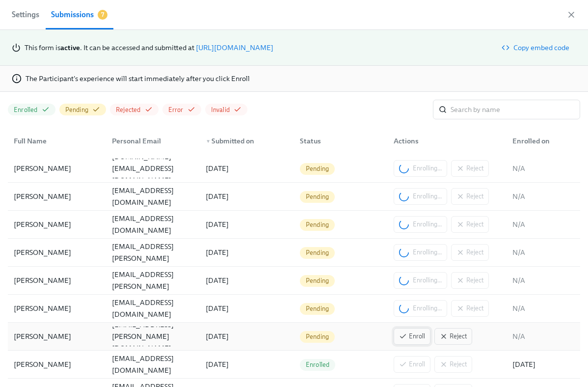 The width and height of the screenshot is (588, 387). I want to click on span: 7, so click(103, 15).